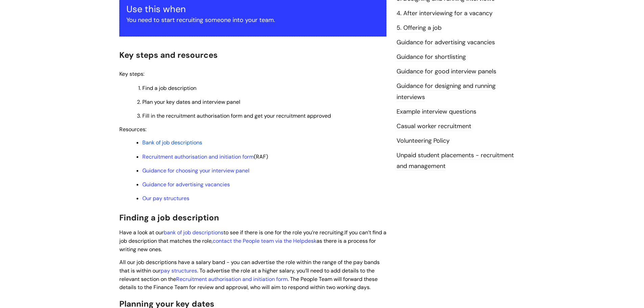 This screenshot has width=644, height=308. I want to click on a: 5. Offering a job, so click(419, 28).